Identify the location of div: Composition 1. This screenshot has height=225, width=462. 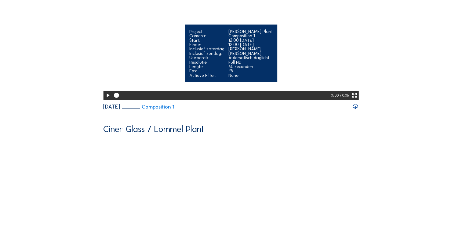
(250, 36).